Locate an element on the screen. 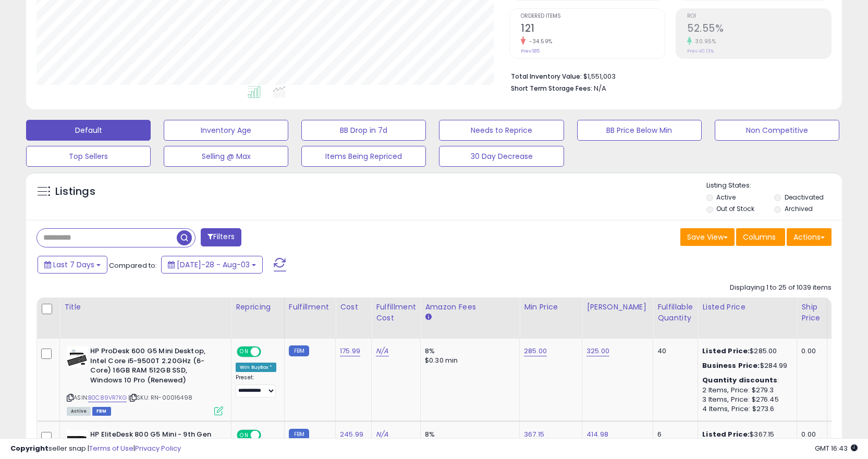 The height and width of the screenshot is (459, 868). div: 3 Items, Price: $276.45 is located at coordinates (746, 399).